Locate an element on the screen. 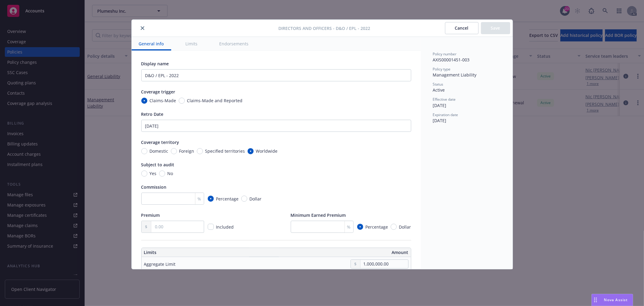 This screenshot has width=644, height=306. span: Retro Date is located at coordinates (152, 114).